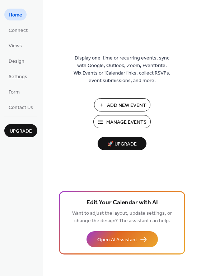  Describe the element at coordinates (122, 121) in the screenshot. I see `button: Manage Events` at that location.